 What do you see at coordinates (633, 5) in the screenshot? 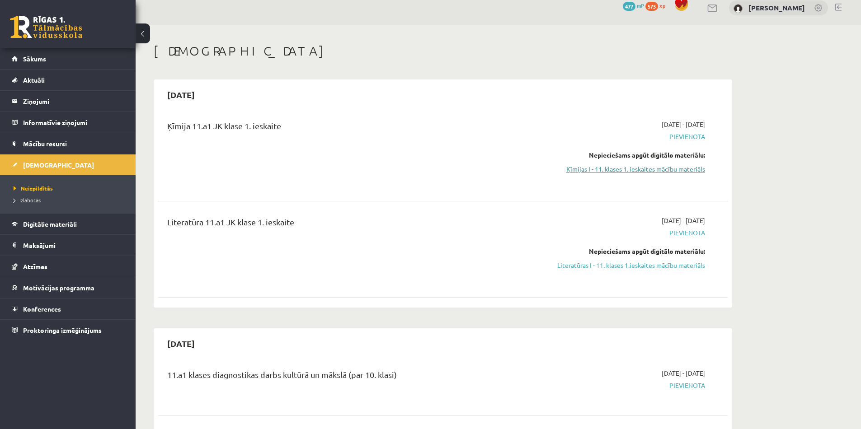
I see `a: 477 mP` at bounding box center [633, 5].